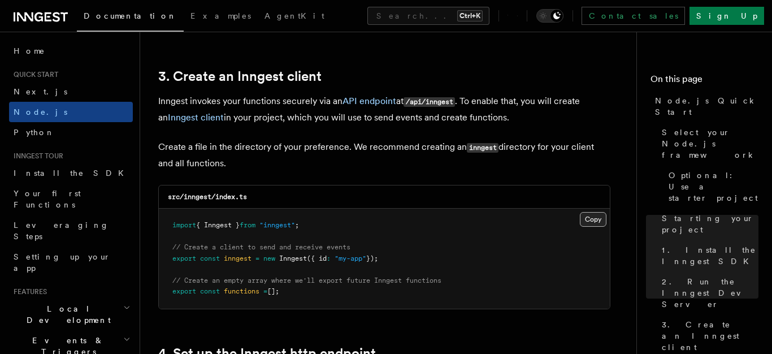  Describe the element at coordinates (428, 16) in the screenshot. I see `button: Search...Ctrl+K` at that location.